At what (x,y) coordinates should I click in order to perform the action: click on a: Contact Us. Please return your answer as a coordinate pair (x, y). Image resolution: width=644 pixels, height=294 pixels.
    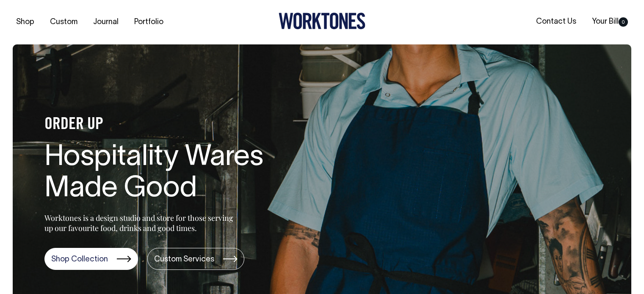
    Looking at the image, I should click on (556, 22).